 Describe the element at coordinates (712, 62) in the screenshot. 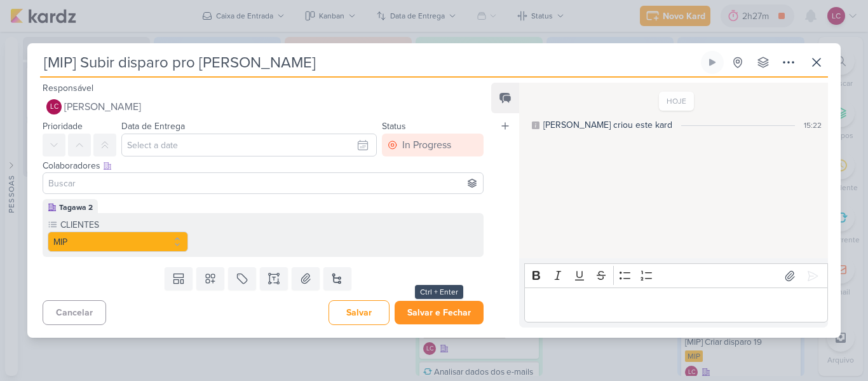

I see `div: Ligar relógio` at that location.